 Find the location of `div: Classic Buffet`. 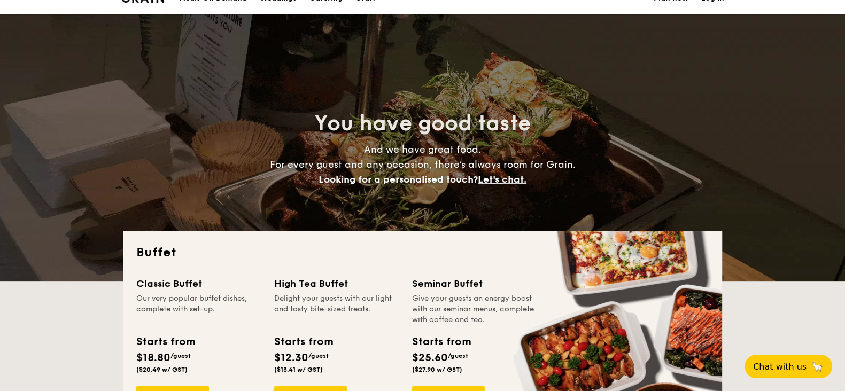

div: Classic Buffet is located at coordinates (199, 284).